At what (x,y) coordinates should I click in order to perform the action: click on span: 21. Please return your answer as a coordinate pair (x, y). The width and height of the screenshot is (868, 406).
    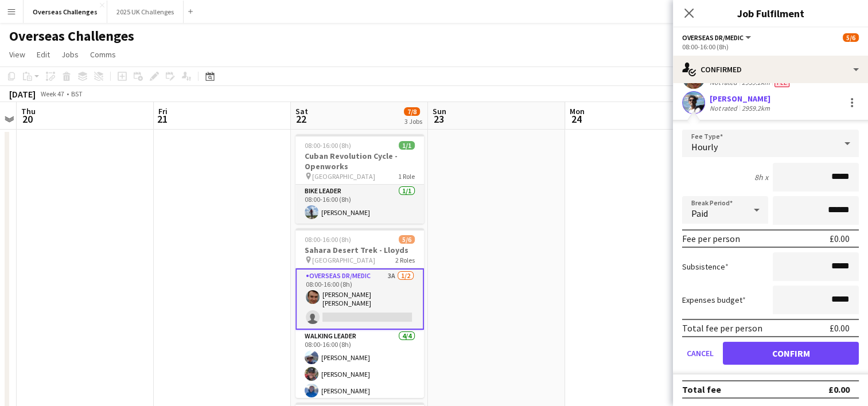
    Looking at the image, I should click on (162, 119).